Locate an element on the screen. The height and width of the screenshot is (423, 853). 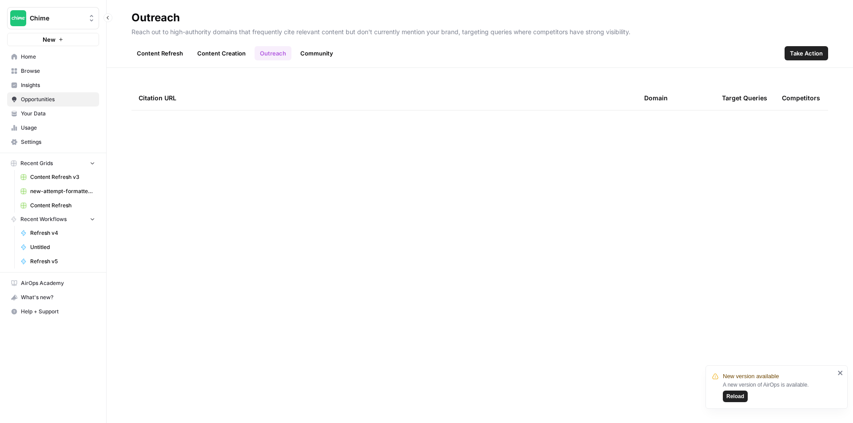
button: What's new? is located at coordinates (53, 298).